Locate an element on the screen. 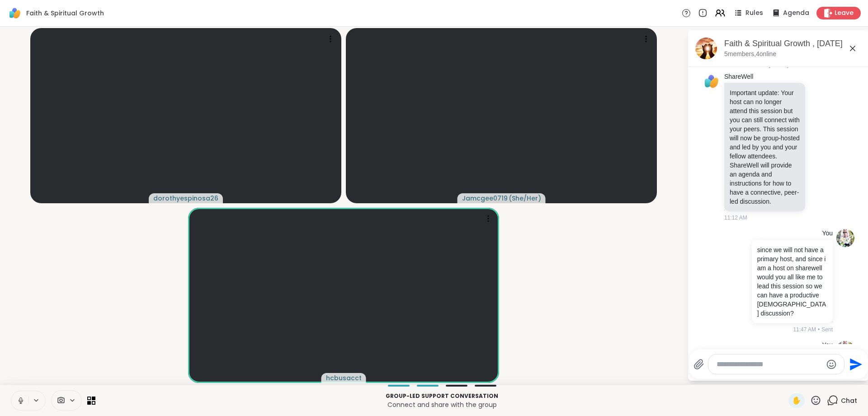 The image size is (868, 416). span: Chat is located at coordinates (849, 401).